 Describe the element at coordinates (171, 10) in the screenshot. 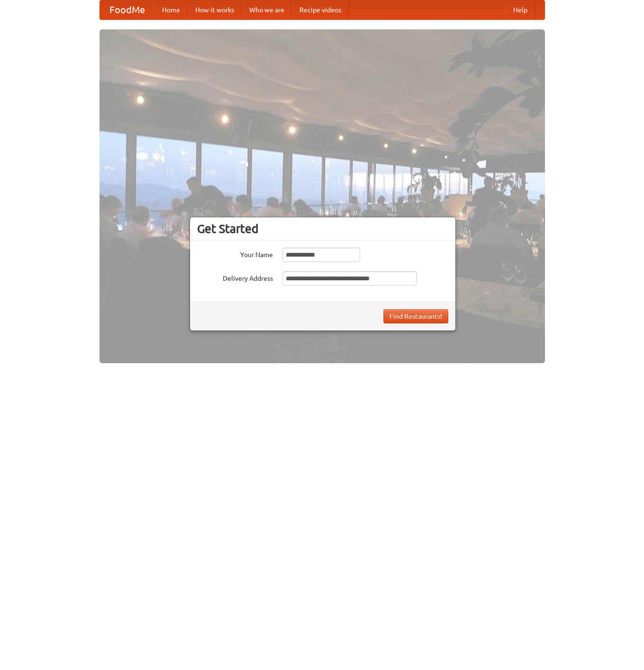

I see `a: Home` at that location.